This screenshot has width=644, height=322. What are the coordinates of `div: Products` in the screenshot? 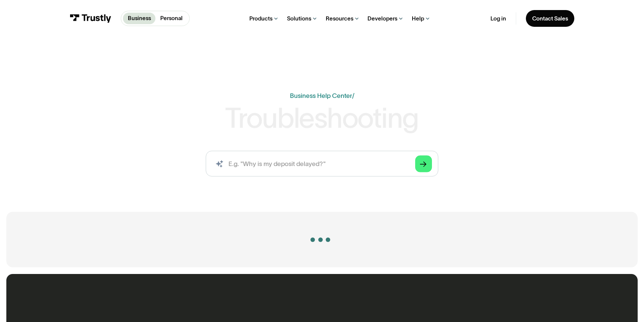 It's located at (261, 19).